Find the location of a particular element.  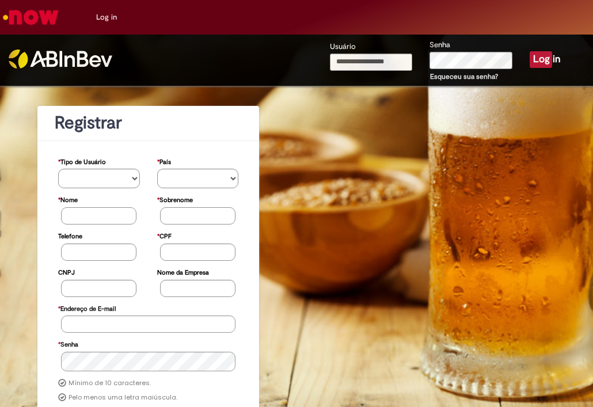

label: CPF is located at coordinates (164, 235).